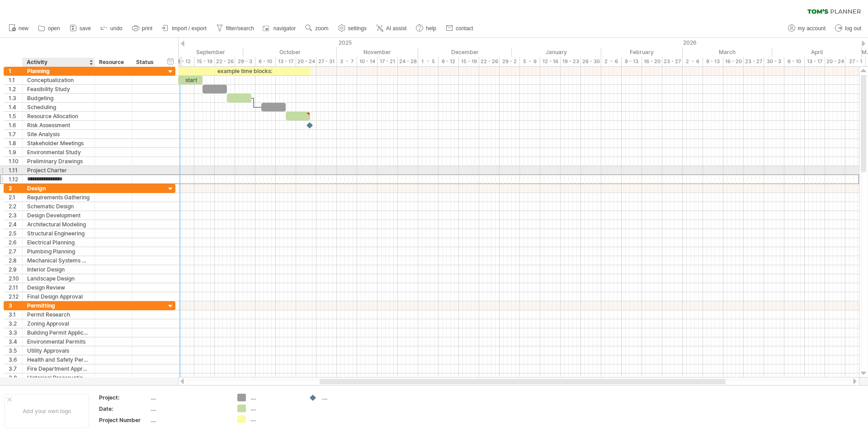 Image resolution: width=868 pixels, height=437 pixels. Describe the element at coordinates (15, 243) in the screenshot. I see `div: 2.6` at that location.